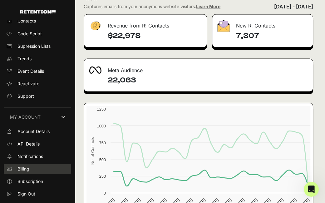 Image resolution: width=325 pixels, height=203 pixels. Describe the element at coordinates (101, 126) in the screenshot. I see `text: 1000` at that location.